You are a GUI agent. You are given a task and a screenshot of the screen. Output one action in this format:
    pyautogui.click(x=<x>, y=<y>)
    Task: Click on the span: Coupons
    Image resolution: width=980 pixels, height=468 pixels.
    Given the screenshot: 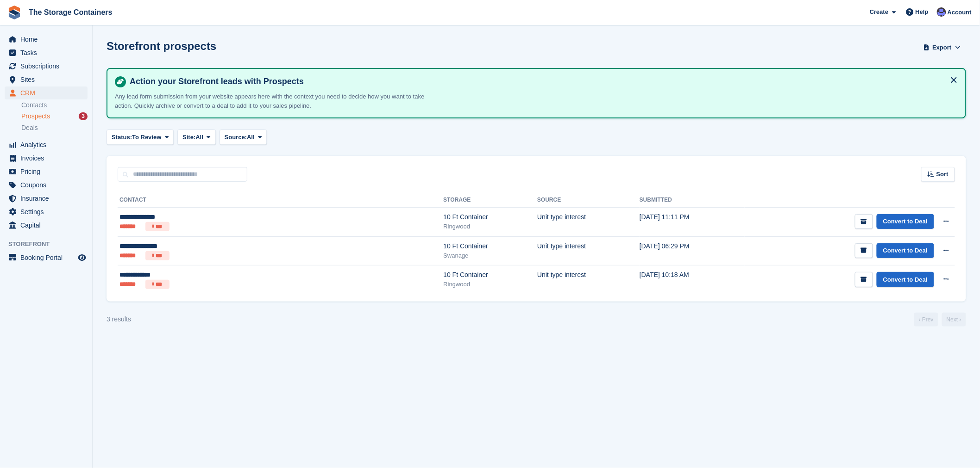 What is the action you would take?
    pyautogui.click(x=48, y=185)
    